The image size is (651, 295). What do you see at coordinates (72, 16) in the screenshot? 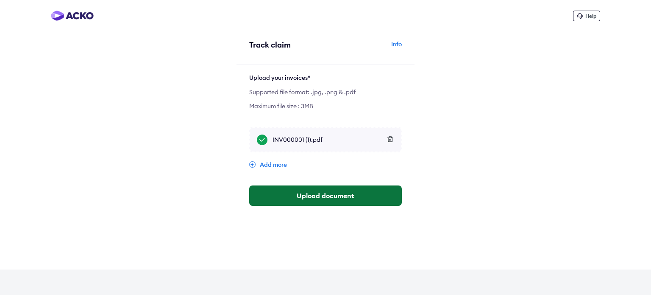
I see `img: horizontal-gradient.png` at bounding box center [72, 16].